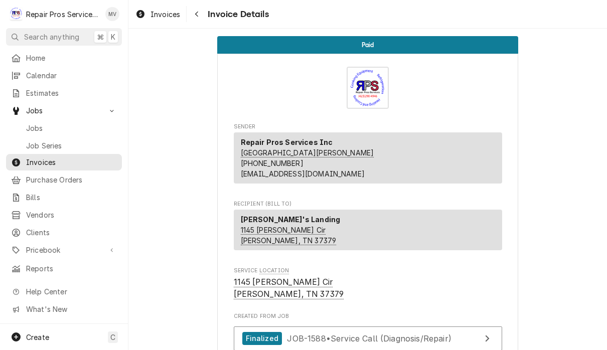  What do you see at coordinates (368, 271) in the screenshot?
I see `span: Service` at bounding box center [368, 271].